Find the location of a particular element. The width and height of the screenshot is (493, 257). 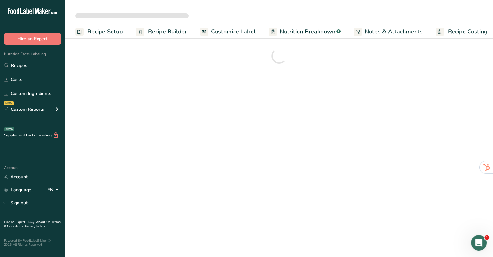

div: Powered By FoodLabelMaker © 2025 All Rights Reserved is located at coordinates (32, 242).